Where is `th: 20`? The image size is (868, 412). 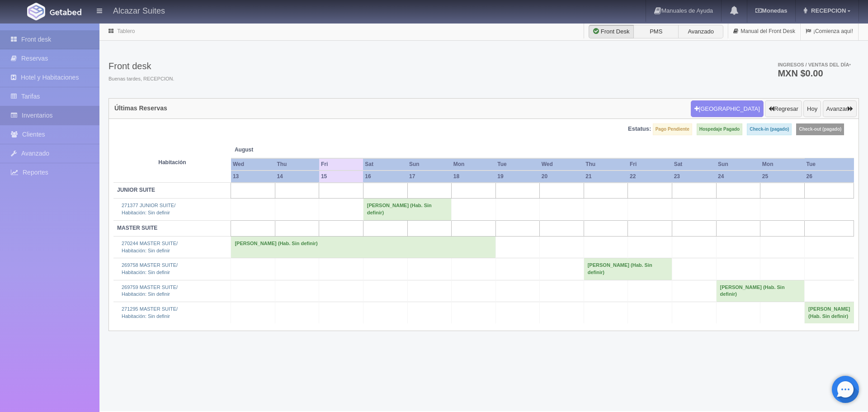
th: 20 is located at coordinates (562, 176).